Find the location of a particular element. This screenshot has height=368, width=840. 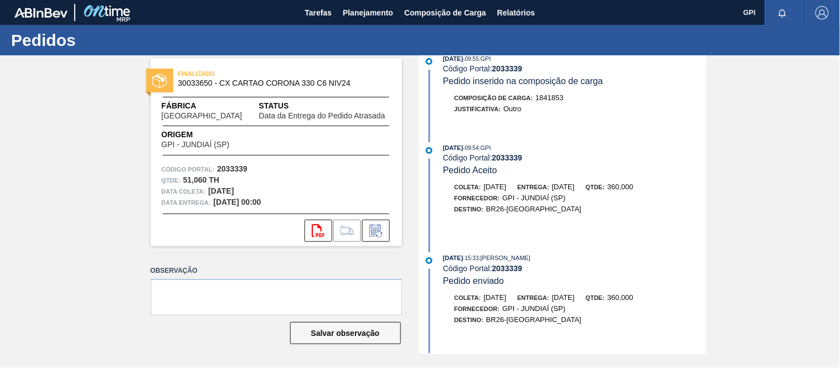

span: - 15:33 is located at coordinates (471, 258).